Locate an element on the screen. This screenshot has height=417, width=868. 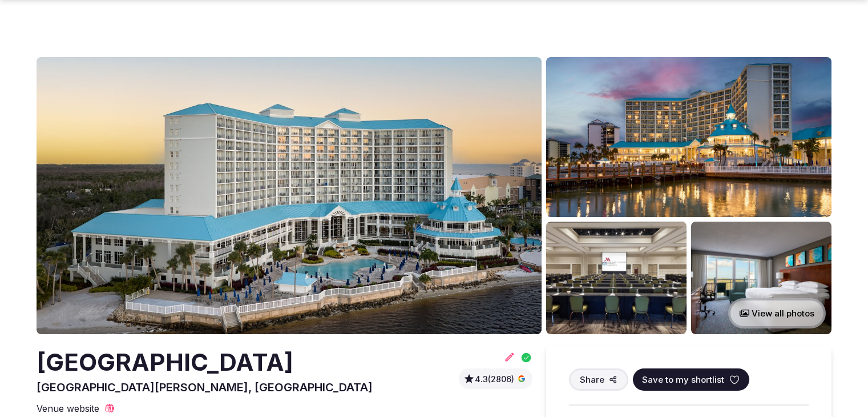
span: Save to my shortlist is located at coordinates (683, 379).